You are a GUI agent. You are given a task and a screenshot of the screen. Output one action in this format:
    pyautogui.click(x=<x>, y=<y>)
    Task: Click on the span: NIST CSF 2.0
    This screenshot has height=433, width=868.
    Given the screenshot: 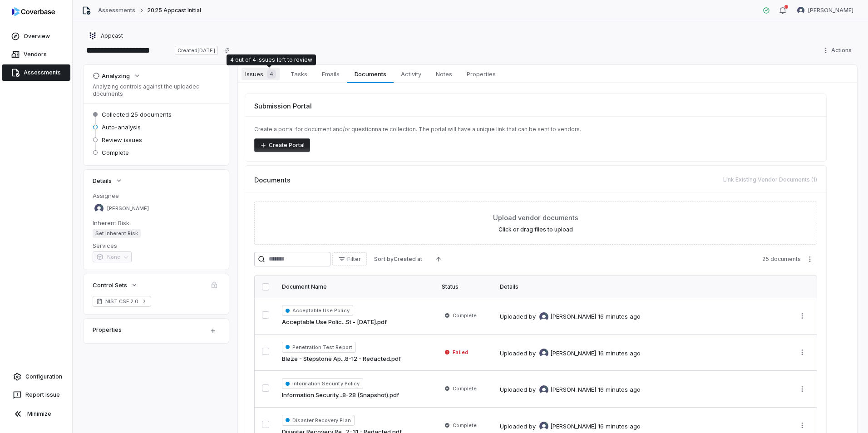 What is the action you would take?
    pyautogui.click(x=121, y=302)
    